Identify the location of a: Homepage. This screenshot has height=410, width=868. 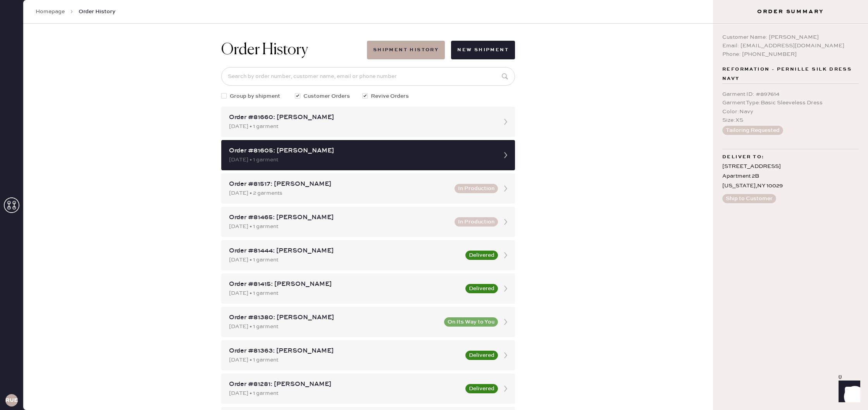
(50, 12).